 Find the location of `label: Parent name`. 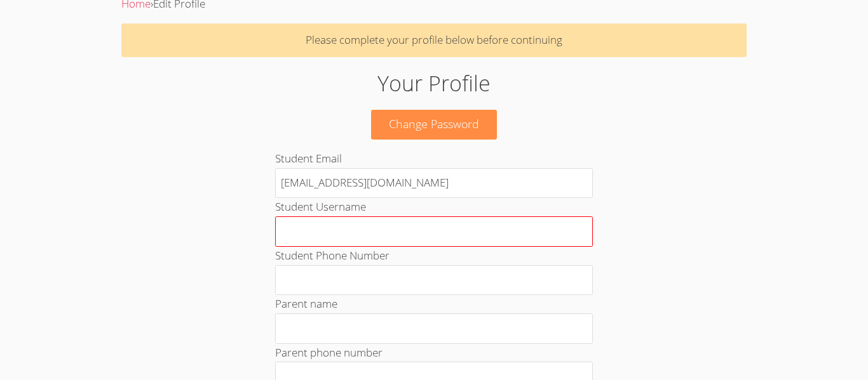

label: Parent name is located at coordinates (307, 304).